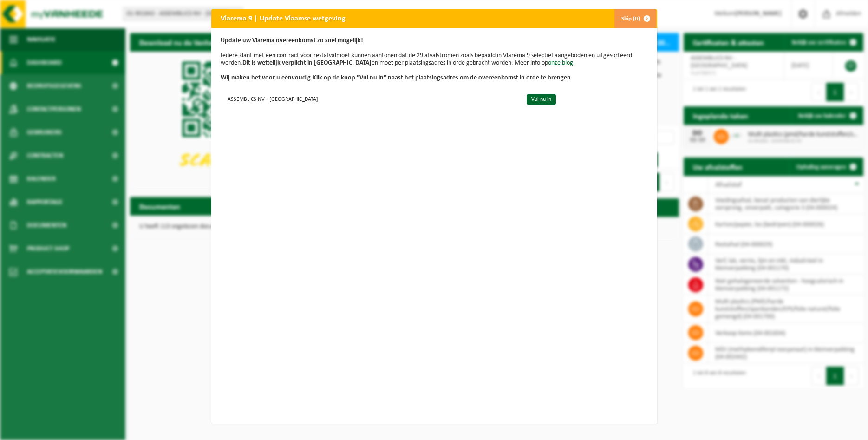 The width and height of the screenshot is (868, 440). Describe the element at coordinates (282, 18) in the screenshot. I see `h2: Vlarema 9 | Update Vlaamse wetgeving` at that location.